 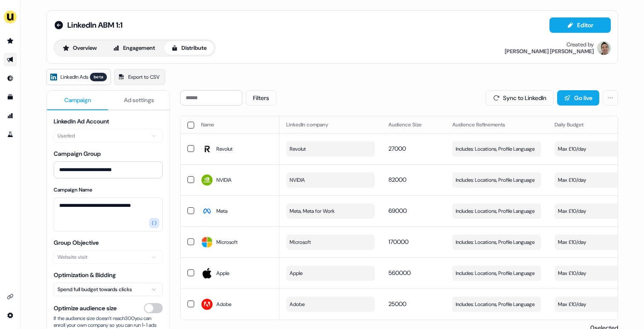 I want to click on label: Group Objective, so click(x=77, y=242).